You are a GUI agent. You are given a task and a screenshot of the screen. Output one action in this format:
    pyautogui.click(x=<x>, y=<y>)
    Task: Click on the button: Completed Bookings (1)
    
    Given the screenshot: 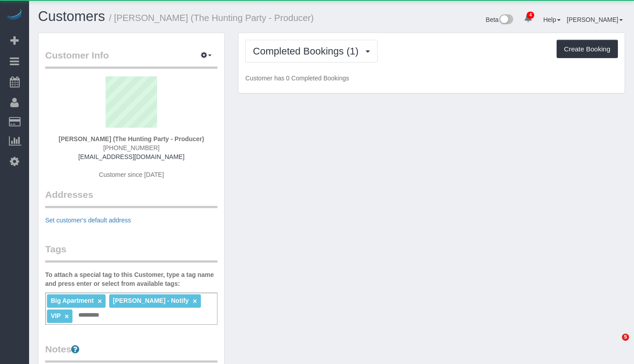 What is the action you would take?
    pyautogui.click(x=311, y=51)
    